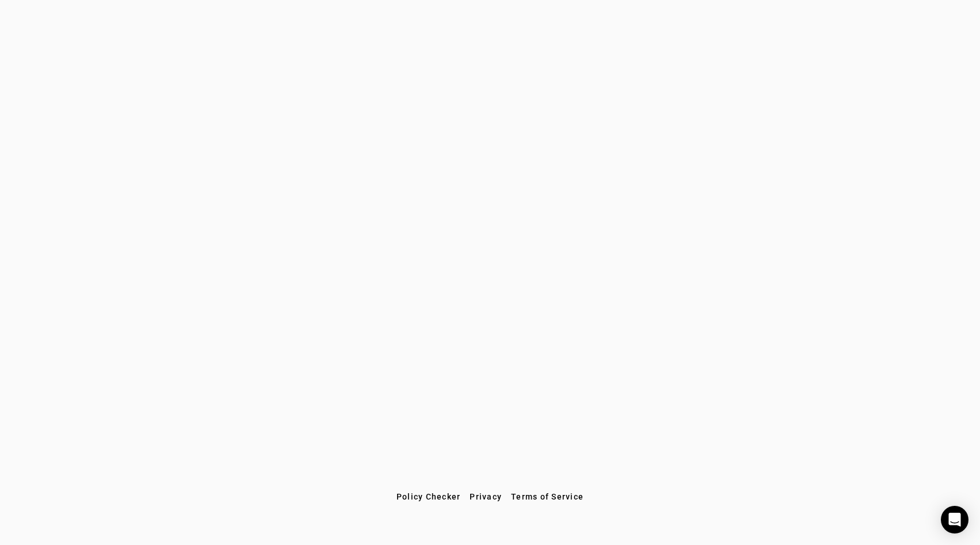 This screenshot has height=545, width=980. I want to click on button: Terms of Service, so click(547, 496).